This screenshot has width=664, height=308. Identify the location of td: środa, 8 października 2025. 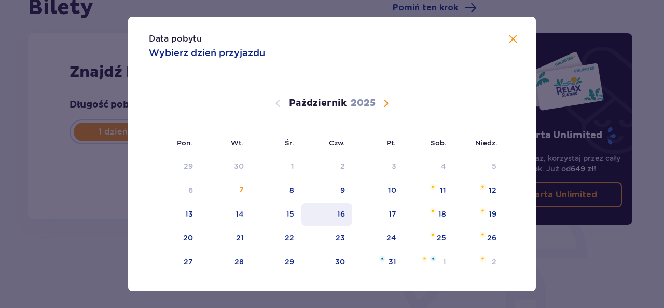
(276, 190).